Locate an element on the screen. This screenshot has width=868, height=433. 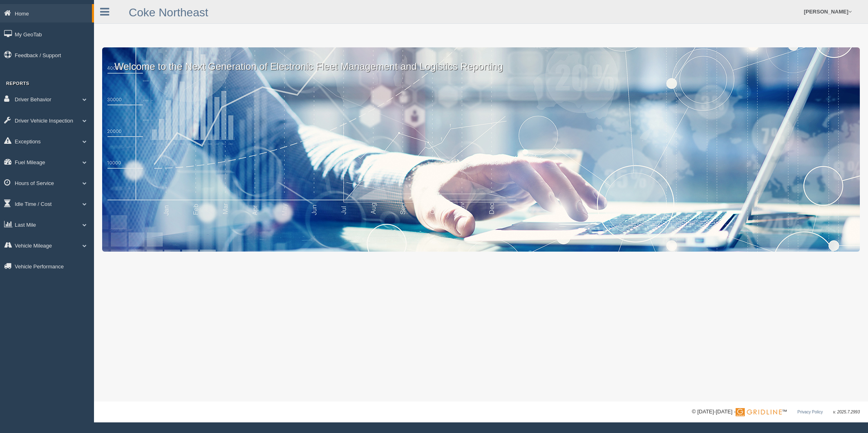
p: Welcome to the Next Generation of Electronic Fleet Management and Logistics Reporting is located at coordinates (481, 61).